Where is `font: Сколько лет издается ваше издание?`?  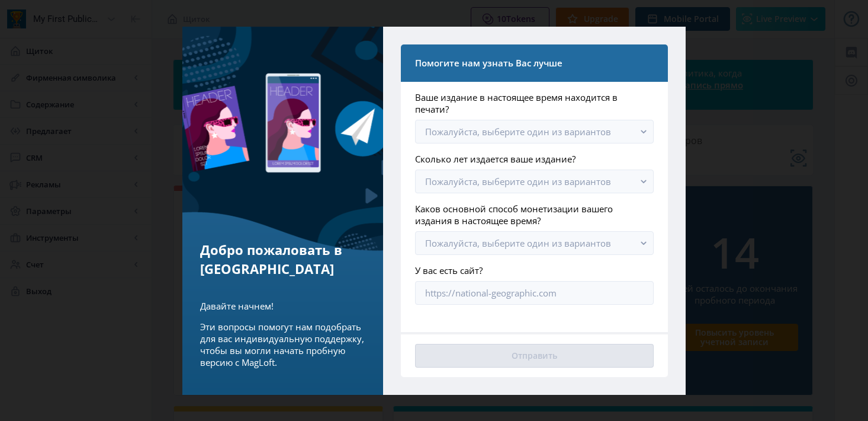
font: Сколько лет издается ваше издание? is located at coordinates (495, 159).